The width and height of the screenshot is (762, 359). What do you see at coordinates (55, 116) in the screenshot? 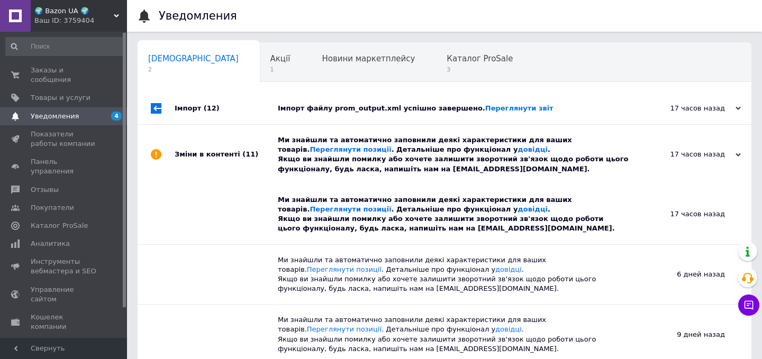
I see `span: Уведомления` at bounding box center [55, 116].